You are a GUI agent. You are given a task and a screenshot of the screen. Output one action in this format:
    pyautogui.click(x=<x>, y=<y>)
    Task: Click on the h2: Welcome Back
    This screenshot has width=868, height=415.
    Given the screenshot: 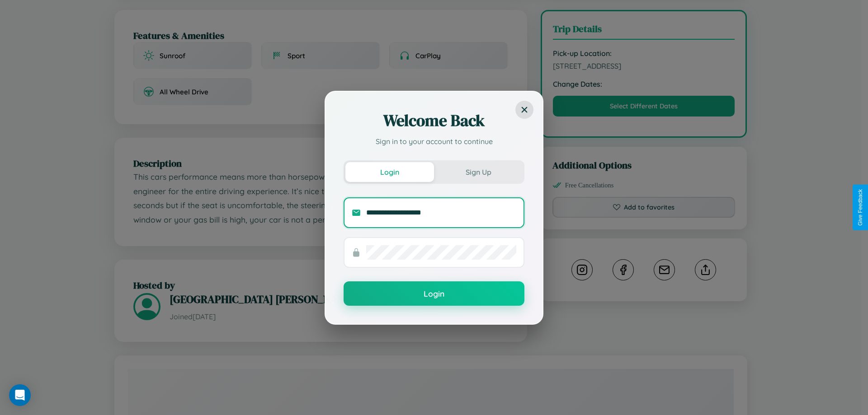 What is the action you would take?
    pyautogui.click(x=434, y=121)
    